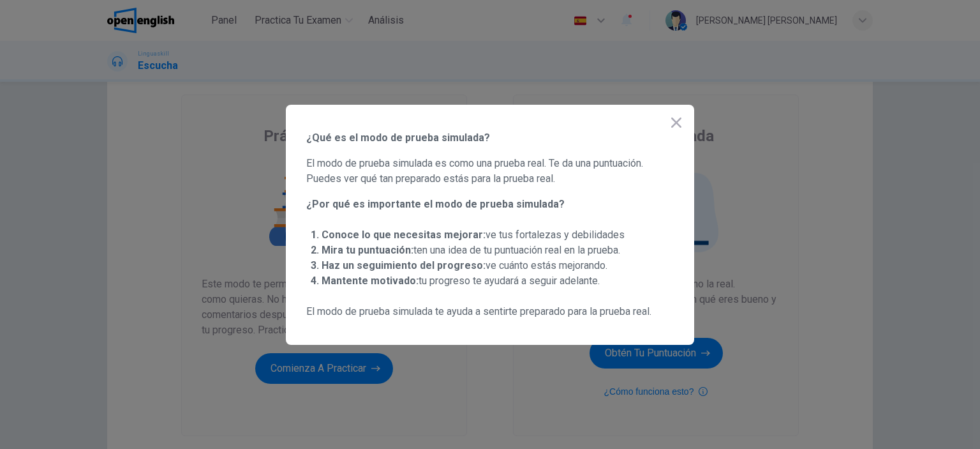 Image resolution: width=980 pixels, height=449 pixels. I want to click on span: El modo de prueba simulada te ayuda a sentirte preparado para la prueba real., so click(490, 311).